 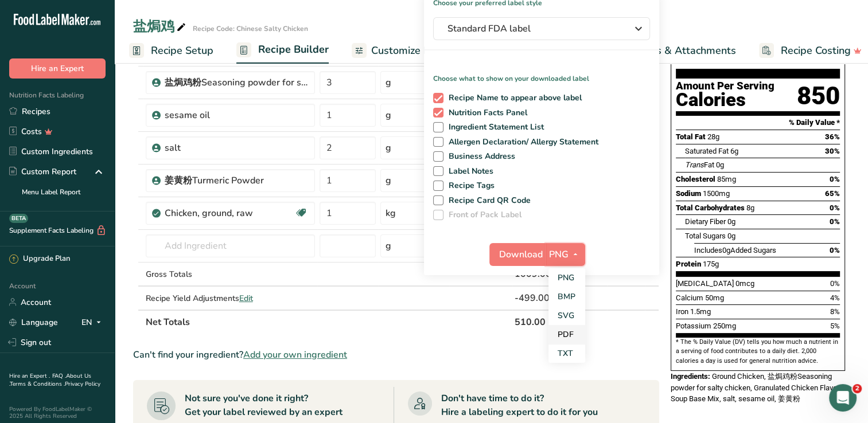 What do you see at coordinates (517, 255) in the screenshot?
I see `button: Download` at bounding box center [517, 255].